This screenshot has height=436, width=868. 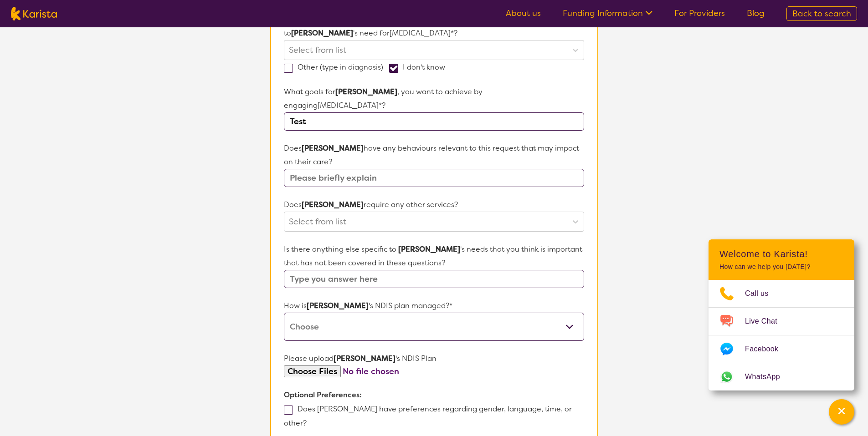 What do you see at coordinates (841, 412) in the screenshot?
I see `button: Channel Menu` at bounding box center [841, 412].